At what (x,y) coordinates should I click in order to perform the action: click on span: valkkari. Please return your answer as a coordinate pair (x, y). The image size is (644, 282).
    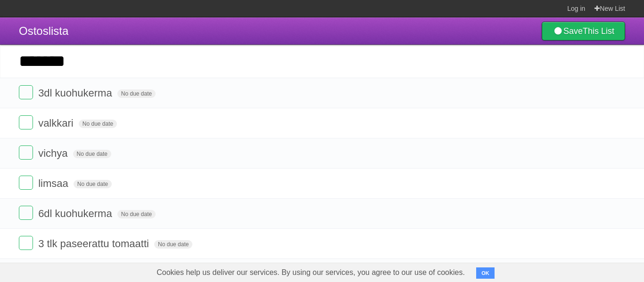
    Looking at the image, I should click on (57, 123).